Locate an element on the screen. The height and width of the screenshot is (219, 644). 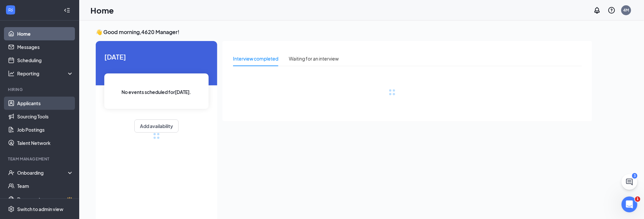
a: Home is located at coordinates (45, 34).